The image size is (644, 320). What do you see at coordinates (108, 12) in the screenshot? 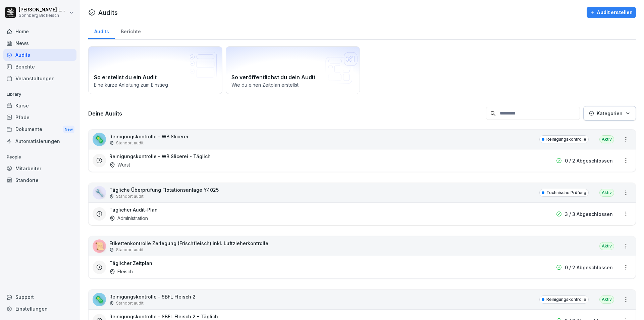
I see `h1: Audits` at bounding box center [108, 12].